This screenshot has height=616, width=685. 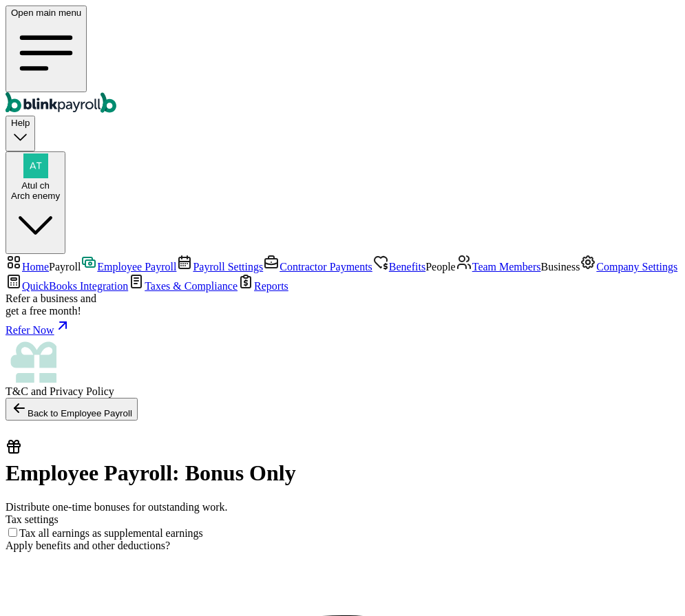 What do you see at coordinates (75, 286) in the screenshot?
I see `span: QuickBooks Integration` at bounding box center [75, 286].